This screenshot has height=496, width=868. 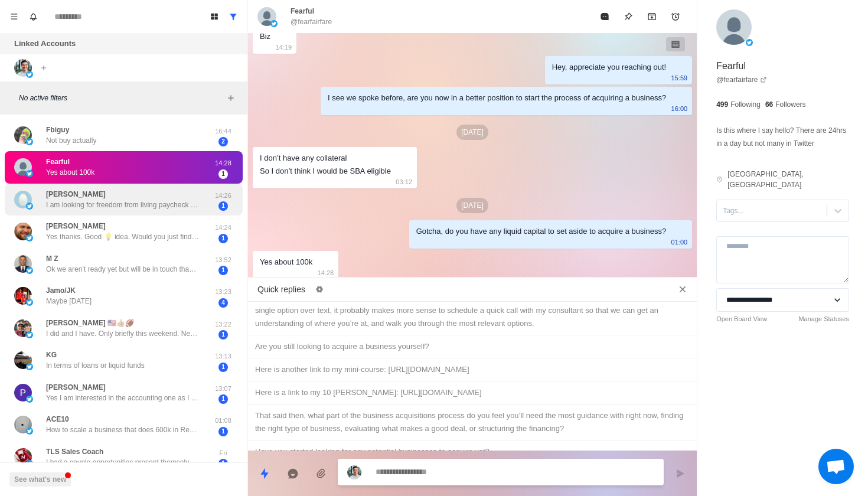 I want to click on p: KG, so click(x=52, y=355).